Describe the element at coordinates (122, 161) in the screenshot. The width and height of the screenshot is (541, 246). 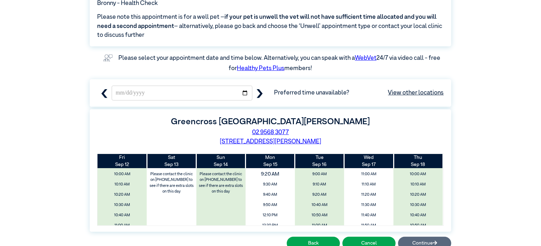
I see `th: Sep 12` at that location.